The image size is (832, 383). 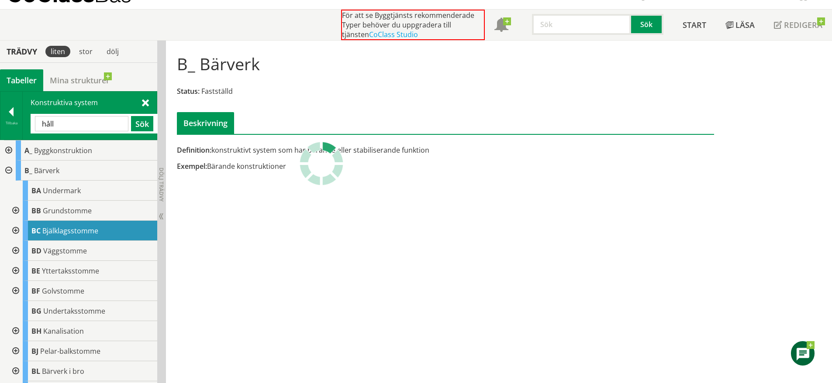 What do you see at coordinates (36, 191) in the screenshot?
I see `span: BA` at bounding box center [36, 191].